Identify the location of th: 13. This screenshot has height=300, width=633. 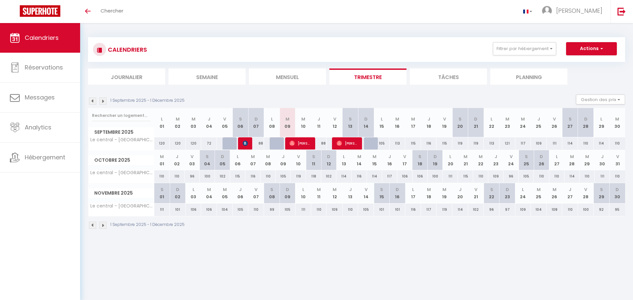
(344, 160).